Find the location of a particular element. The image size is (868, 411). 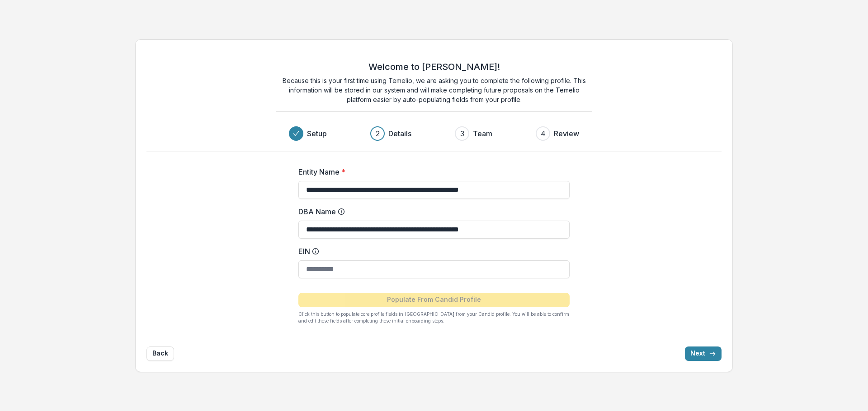

button: Populate From Candid Profile is located at coordinates (434, 300).